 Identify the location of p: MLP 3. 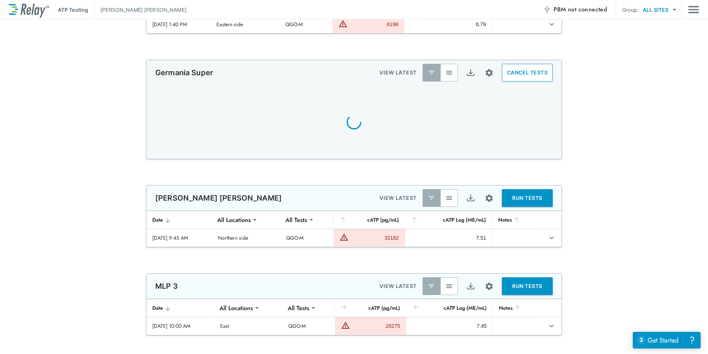
(166, 286).